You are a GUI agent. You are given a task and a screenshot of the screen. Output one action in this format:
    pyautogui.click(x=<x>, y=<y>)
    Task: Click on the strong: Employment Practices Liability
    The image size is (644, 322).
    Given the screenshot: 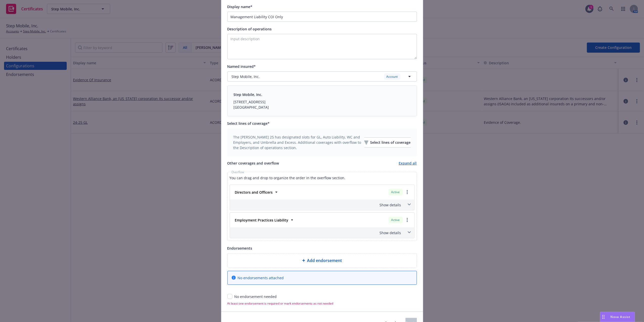 What is the action you would take?
    pyautogui.click(x=261, y=220)
    